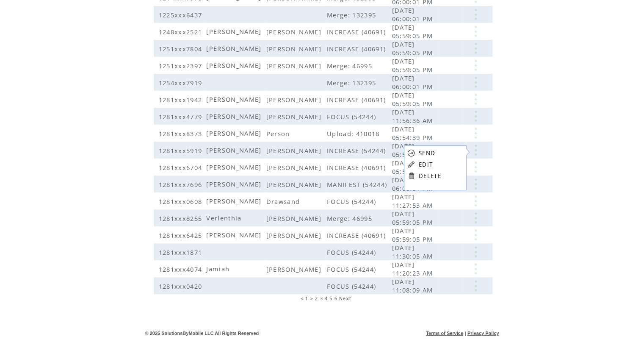 The width and height of the screenshot is (644, 340). I want to click on span: 4, so click(326, 298).